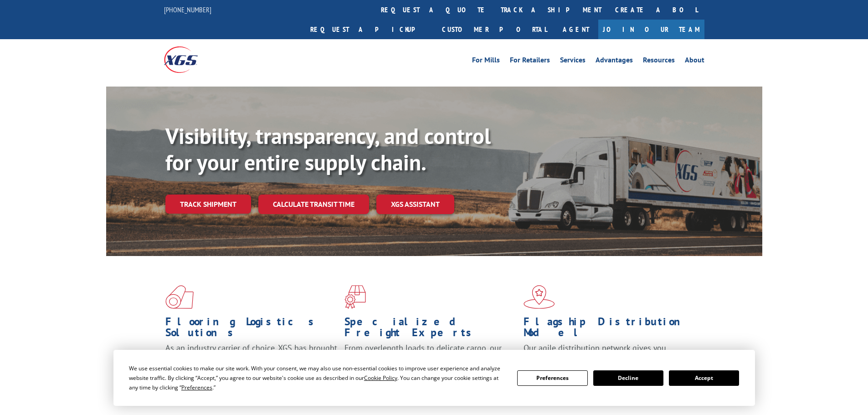  Describe the element at coordinates (573, 61) in the screenshot. I see `a: Services` at that location.